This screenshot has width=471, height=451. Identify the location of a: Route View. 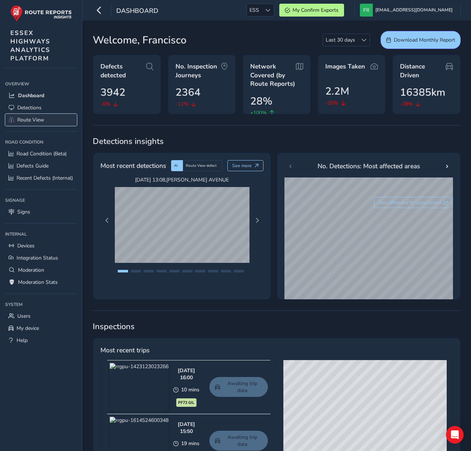
(41, 120).